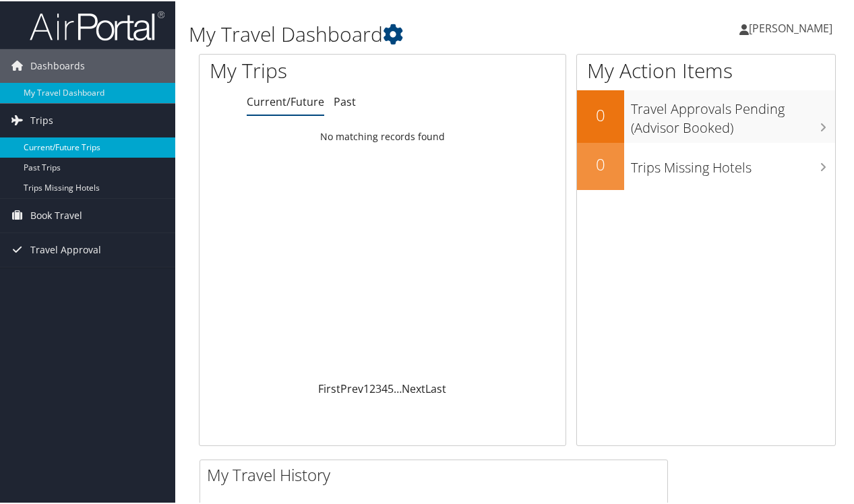 The image size is (854, 504). I want to click on a: First, so click(329, 387).